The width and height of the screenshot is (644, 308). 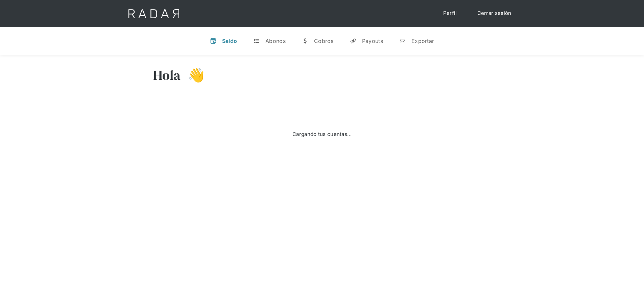 What do you see at coordinates (305, 41) in the screenshot?
I see `div: w` at bounding box center [305, 41].